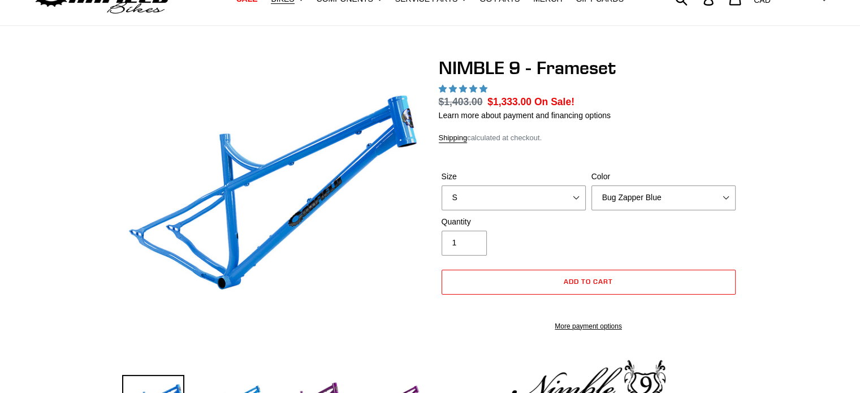  I want to click on span: $1,333.00, so click(509, 102).